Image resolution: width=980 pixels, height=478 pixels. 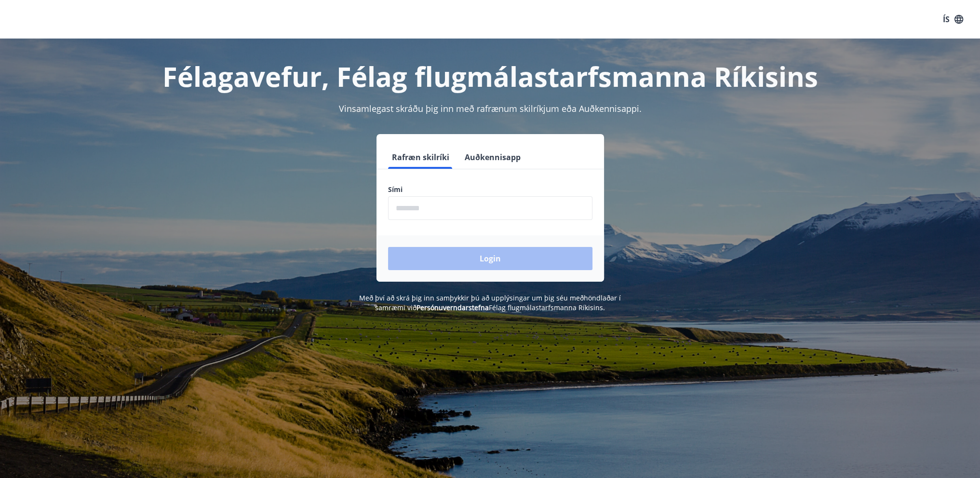 What do you see at coordinates (490, 108) in the screenshot?
I see `span: Vinsamlegast skráðu þig inn með rafrænum skilríkjum eða Auðkennisappi.` at bounding box center [490, 108].